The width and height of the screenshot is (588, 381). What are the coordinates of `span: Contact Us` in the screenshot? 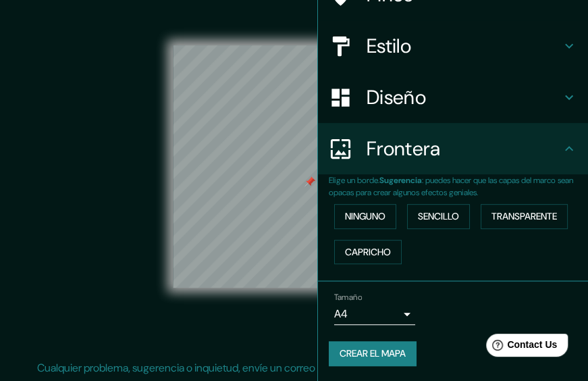 It's located at (64, 16).